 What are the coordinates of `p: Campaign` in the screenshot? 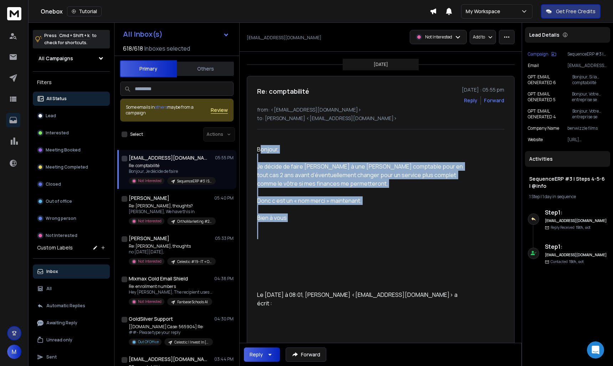 It's located at (538, 54).